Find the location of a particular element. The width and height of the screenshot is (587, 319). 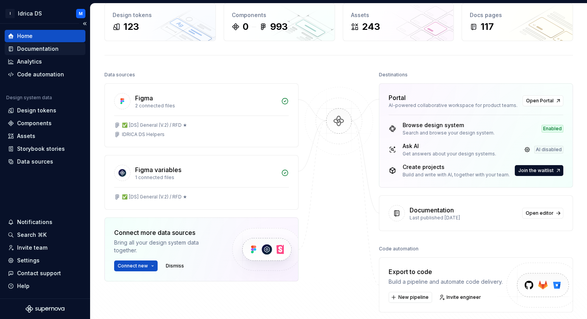

div: 243 is located at coordinates (371, 27).